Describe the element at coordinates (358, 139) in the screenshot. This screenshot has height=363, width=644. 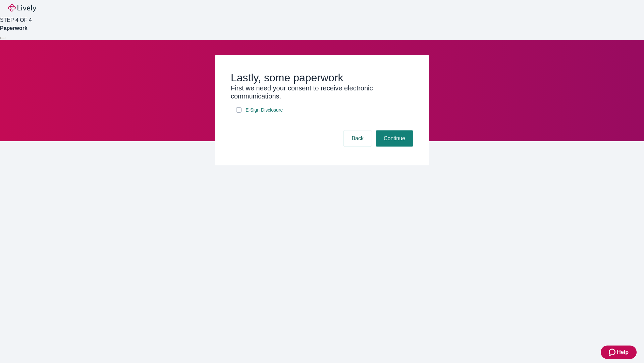
I see `button: Back` at that location.